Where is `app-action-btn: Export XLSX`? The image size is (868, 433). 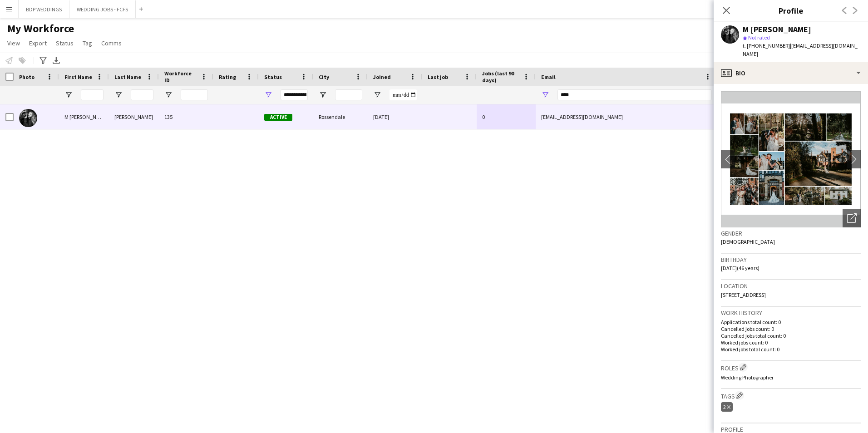 app-action-btn: Export XLSX is located at coordinates (56, 60).